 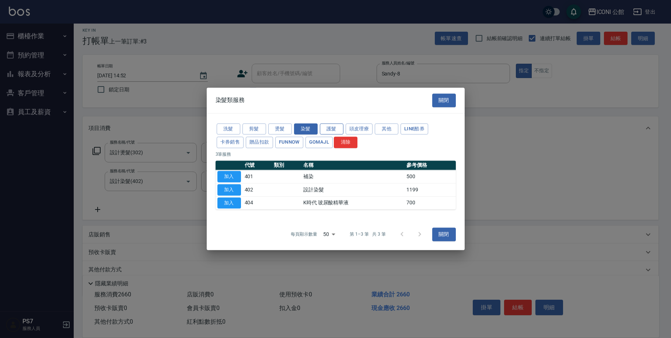 What do you see at coordinates (304, 235) in the screenshot?
I see `p: 每頁顯示數量` at bounding box center [304, 235].